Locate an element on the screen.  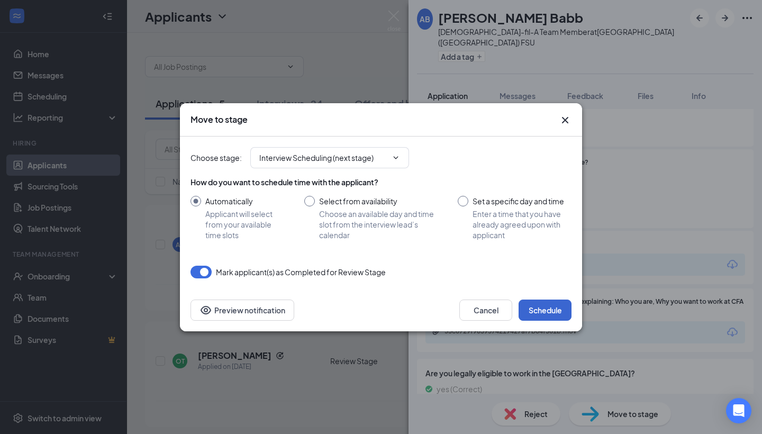
button: Cancel is located at coordinates (486, 310).